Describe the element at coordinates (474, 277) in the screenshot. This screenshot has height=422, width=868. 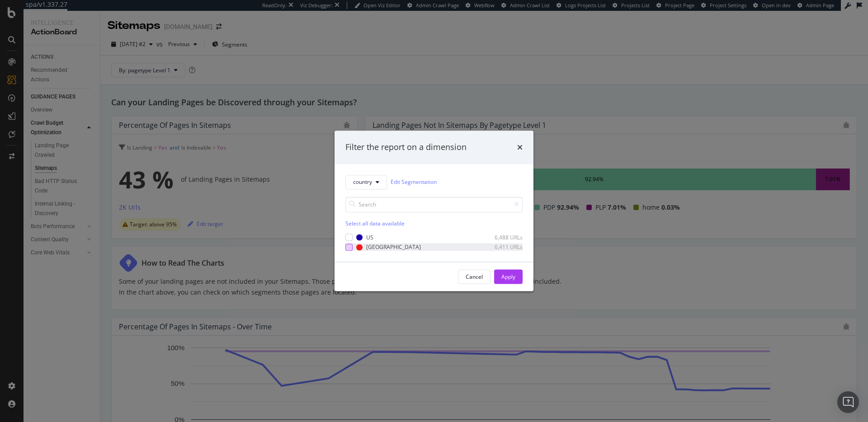
I see `div: Cancel` at that location.